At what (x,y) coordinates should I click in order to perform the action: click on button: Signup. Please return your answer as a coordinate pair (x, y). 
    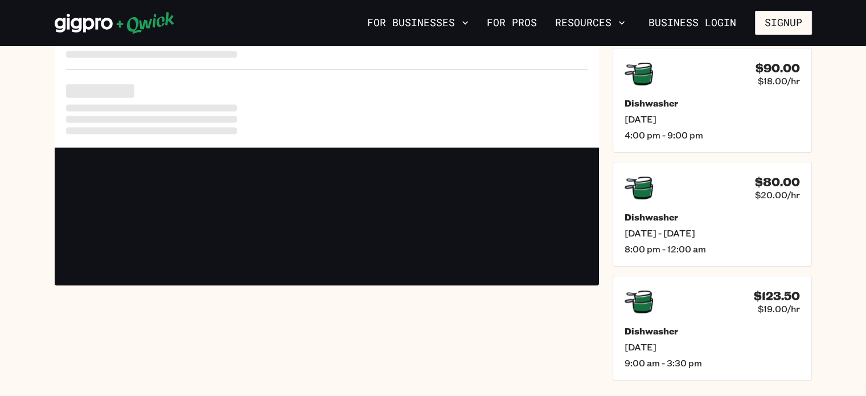
    Looking at the image, I should click on (783, 23).